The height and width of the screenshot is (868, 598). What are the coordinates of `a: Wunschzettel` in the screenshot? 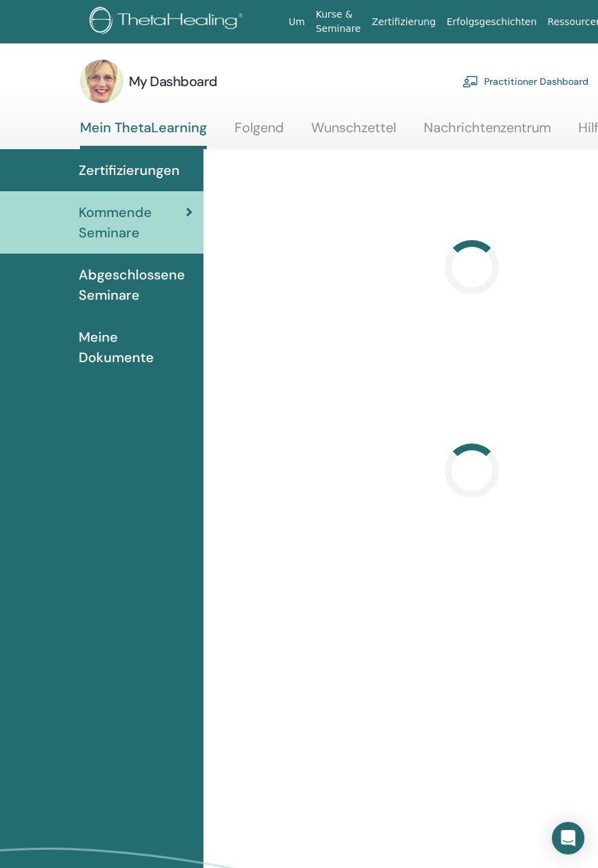 It's located at (353, 132).